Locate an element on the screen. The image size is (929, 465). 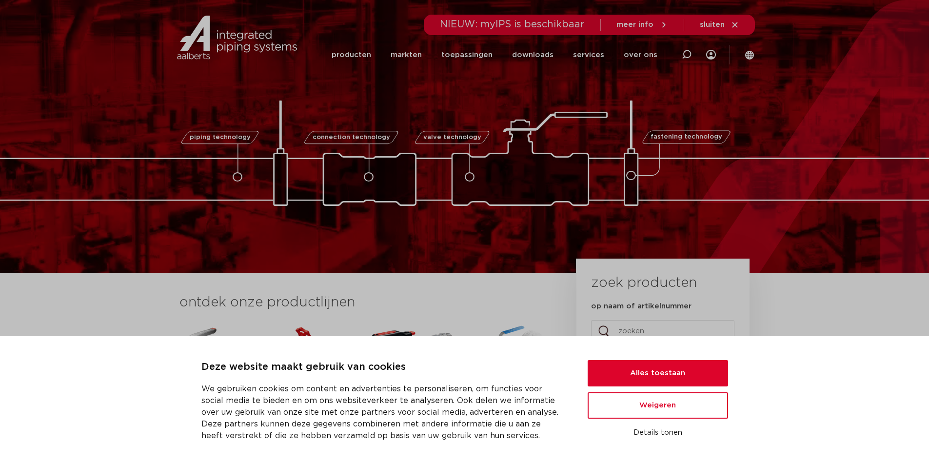
span: valve technology is located at coordinates (452, 137).